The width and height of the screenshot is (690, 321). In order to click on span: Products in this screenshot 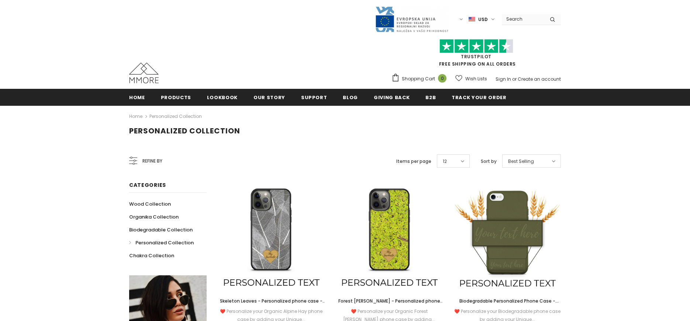, I will do `click(176, 97)`.